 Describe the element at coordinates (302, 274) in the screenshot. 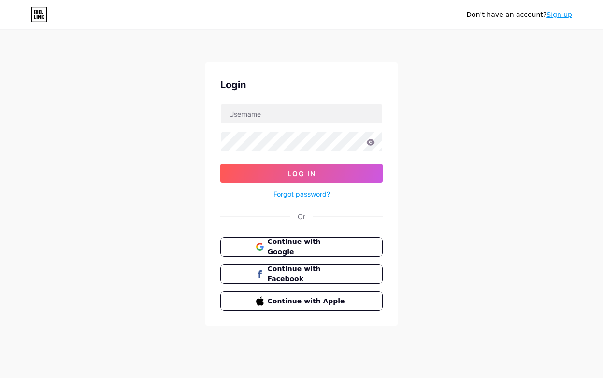

I see `a: Continue with Facebook` at that location.